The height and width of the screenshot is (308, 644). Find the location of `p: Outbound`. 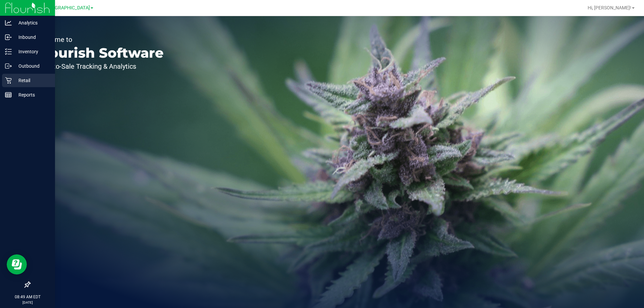

p: Outbound is located at coordinates (32, 66).